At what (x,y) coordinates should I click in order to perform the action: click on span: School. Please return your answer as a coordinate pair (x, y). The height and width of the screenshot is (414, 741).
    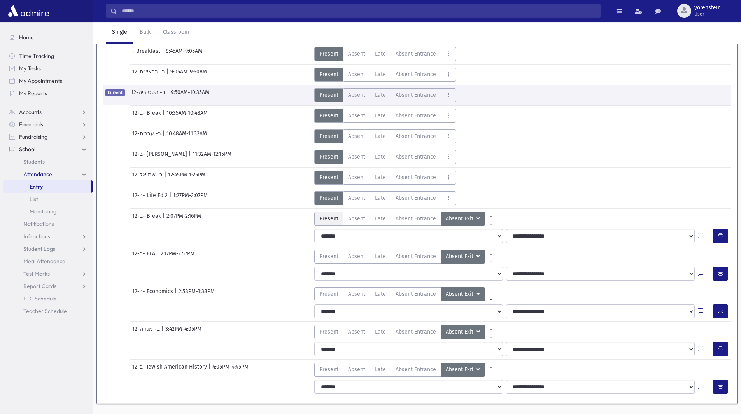
    Looking at the image, I should click on (27, 149).